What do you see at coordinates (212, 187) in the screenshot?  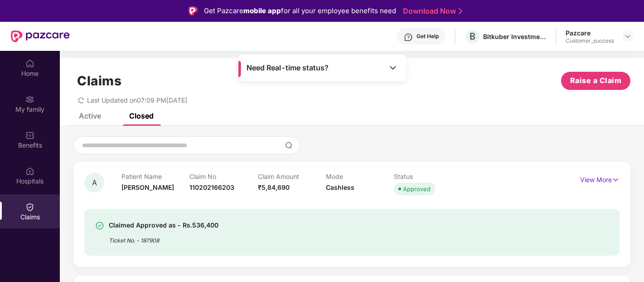 I see `span: 110202166203` at bounding box center [212, 187].